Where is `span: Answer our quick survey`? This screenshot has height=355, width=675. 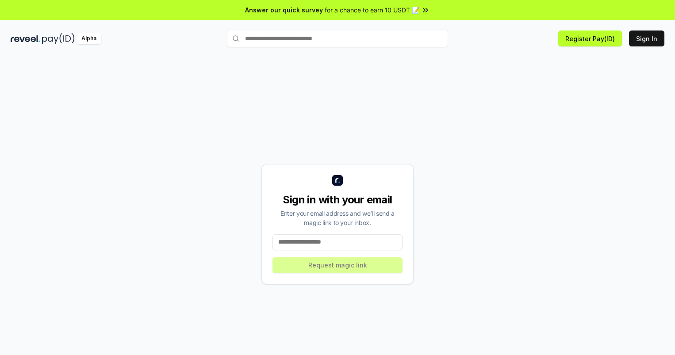
span: Answer our quick survey is located at coordinates (284, 10).